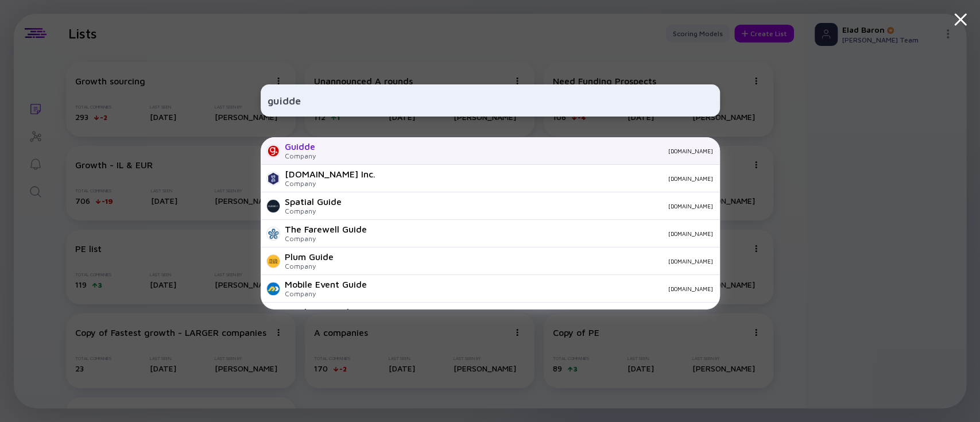 This screenshot has height=422, width=980. Describe the element at coordinates (309, 257) in the screenshot. I see `div: Plum Guide` at that location.